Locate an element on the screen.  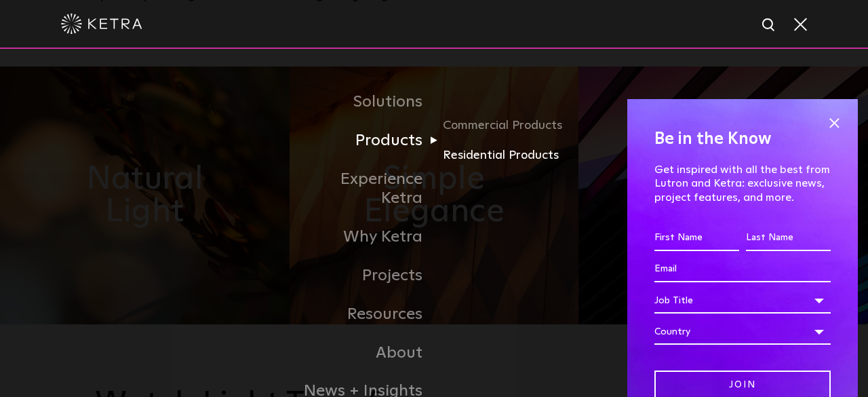
h4: Be in the Know is located at coordinates (742, 139).